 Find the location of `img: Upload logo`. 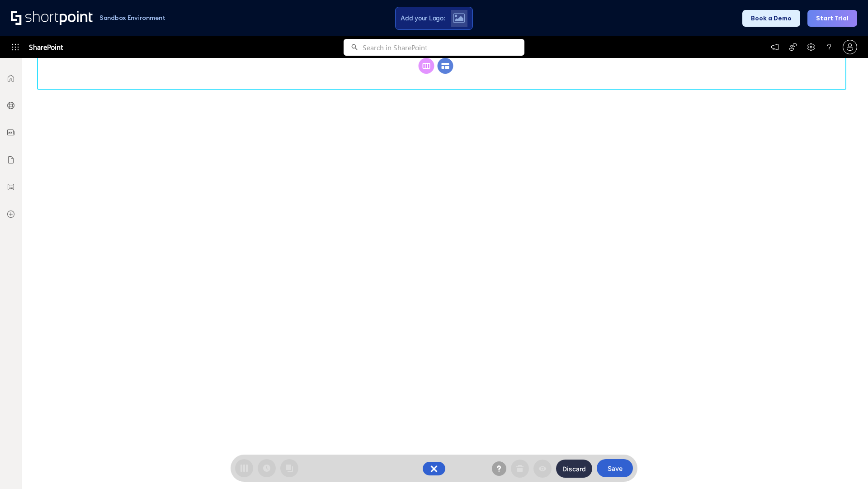

img: Upload logo is located at coordinates (459, 18).